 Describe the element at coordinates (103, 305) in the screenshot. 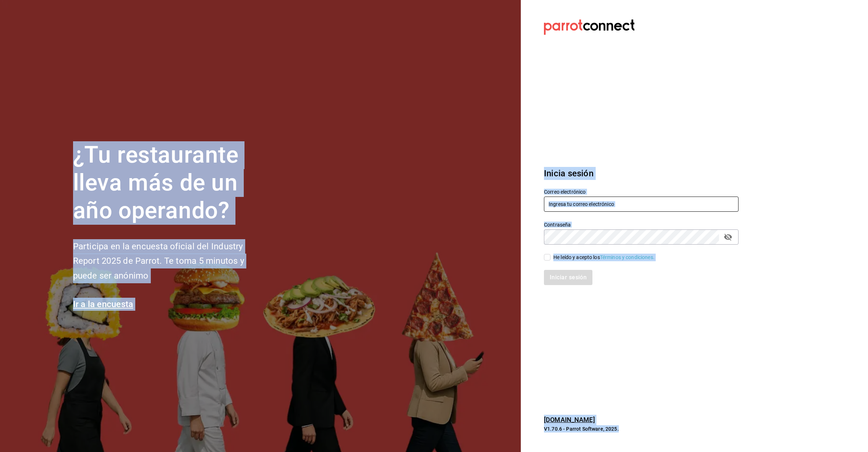

I see `a: Ir a la encuesta` at that location.